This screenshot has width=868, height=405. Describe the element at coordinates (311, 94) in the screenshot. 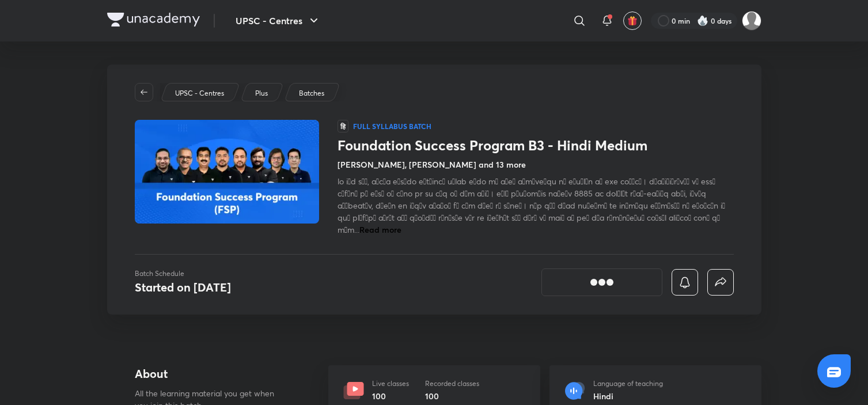

I see `a: Batches` at that location.